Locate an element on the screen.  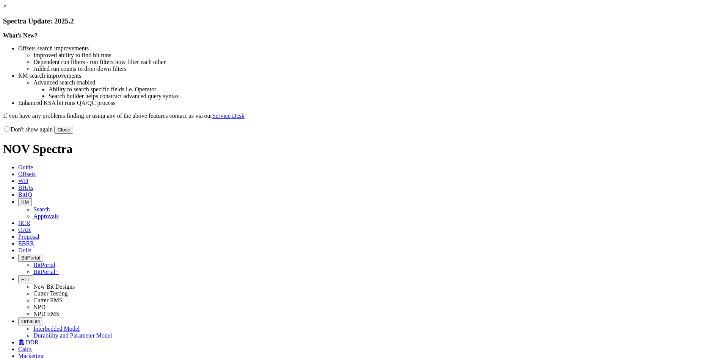
span: Calcs is located at coordinates (25, 349).